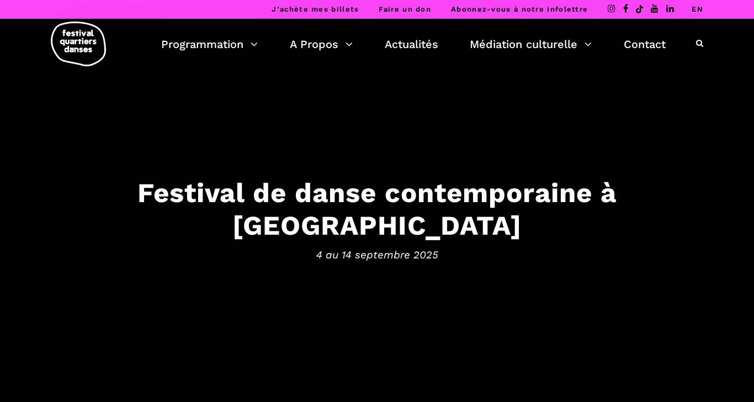 The width and height of the screenshot is (754, 402). What do you see at coordinates (519, 9) in the screenshot?
I see `a: Abonnez-vous à notre infolettre` at bounding box center [519, 9].